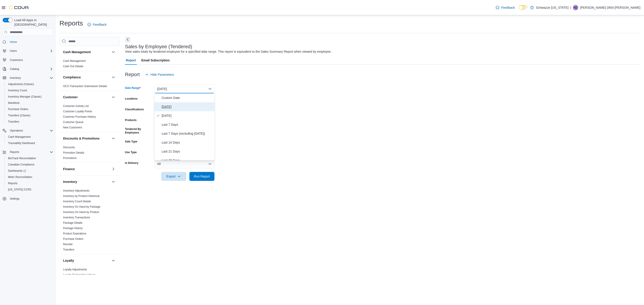 This screenshot has height=305, width=644. What do you see at coordinates (14, 122) in the screenshot?
I see `span: Transfers` at bounding box center [14, 122].